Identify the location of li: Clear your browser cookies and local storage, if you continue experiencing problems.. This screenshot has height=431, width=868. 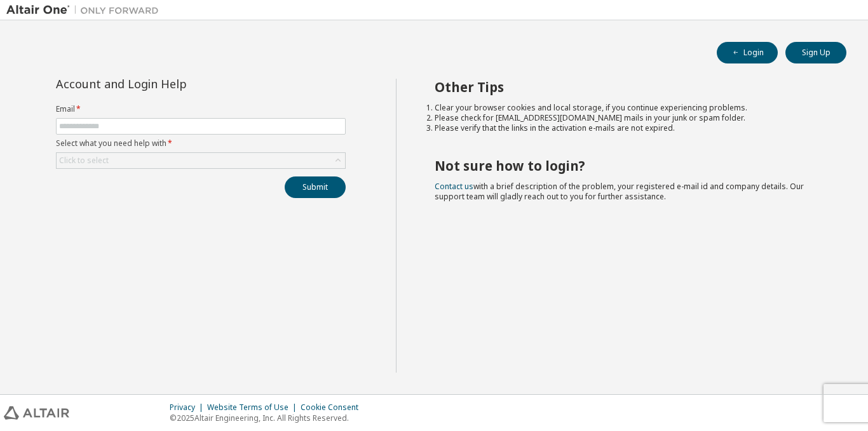
(628, 108).